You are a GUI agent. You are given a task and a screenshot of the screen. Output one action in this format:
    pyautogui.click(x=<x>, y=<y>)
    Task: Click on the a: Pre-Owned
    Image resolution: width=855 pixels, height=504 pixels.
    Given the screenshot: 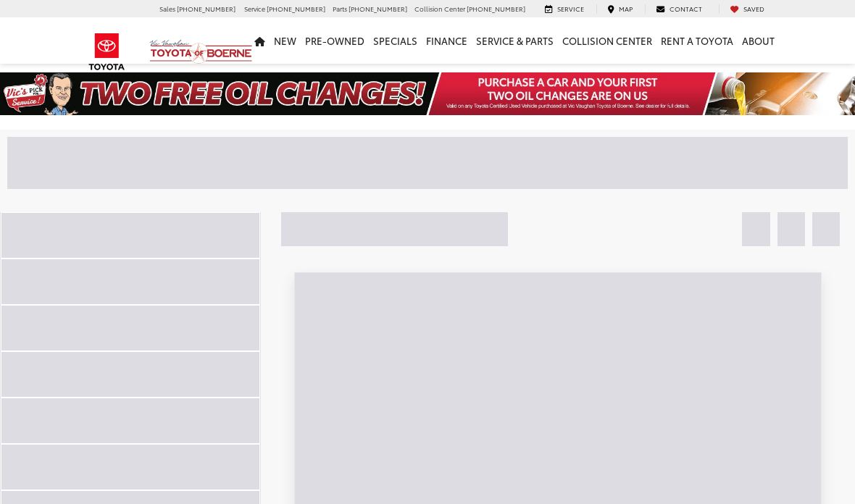 What is the action you would take?
    pyautogui.click(x=335, y=40)
    